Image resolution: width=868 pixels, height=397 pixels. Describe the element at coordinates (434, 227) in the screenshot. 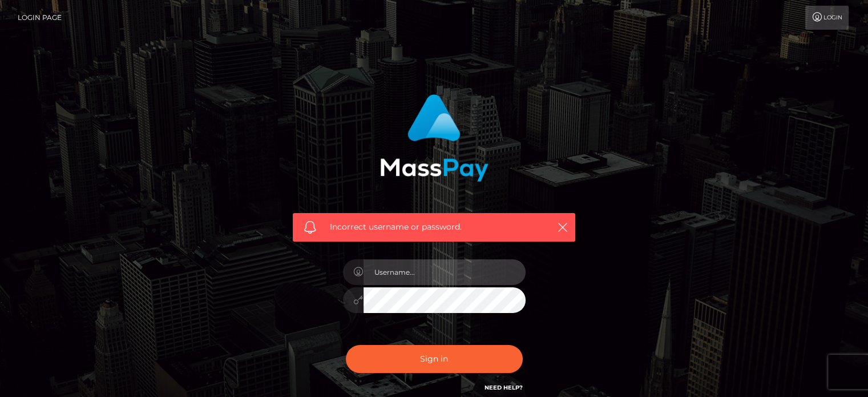

I see `span: Incorrect username or password.` at that location.